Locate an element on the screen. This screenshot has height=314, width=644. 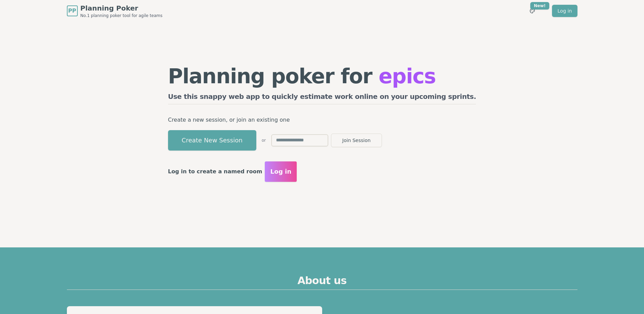
span: epics is located at coordinates (407, 76).